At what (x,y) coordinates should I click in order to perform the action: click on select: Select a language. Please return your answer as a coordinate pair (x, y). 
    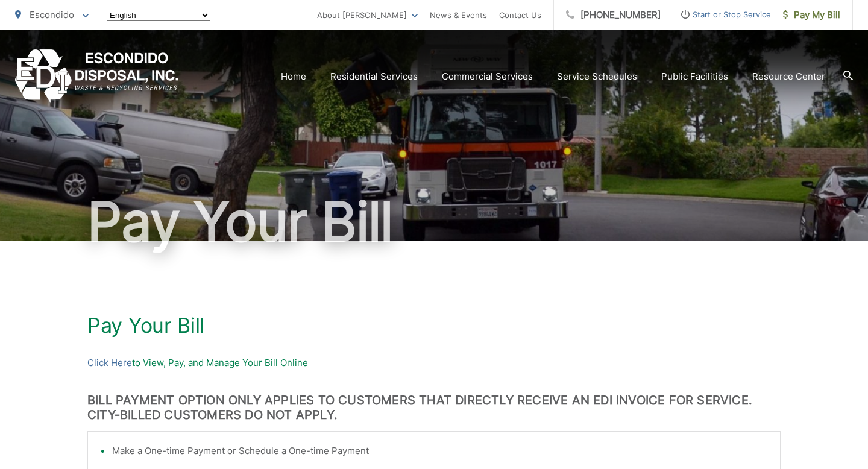
    Looking at the image, I should click on (158, 15).